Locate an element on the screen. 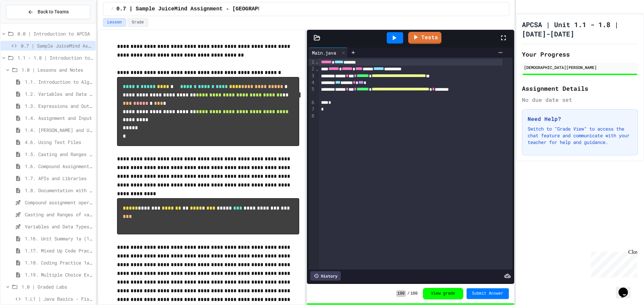 This screenshot has height=305, width=644. span: 1.0 | Lessons and Notes is located at coordinates (57, 70).